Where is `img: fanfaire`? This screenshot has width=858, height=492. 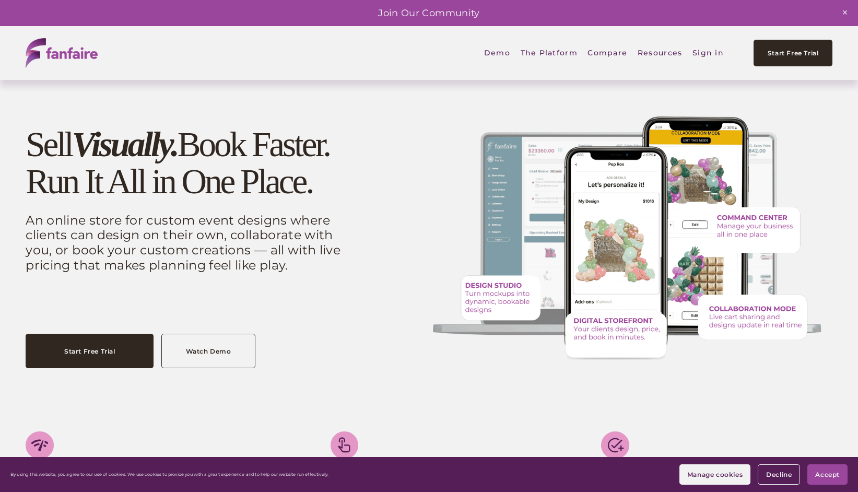
img: fanfaire is located at coordinates (62, 53).